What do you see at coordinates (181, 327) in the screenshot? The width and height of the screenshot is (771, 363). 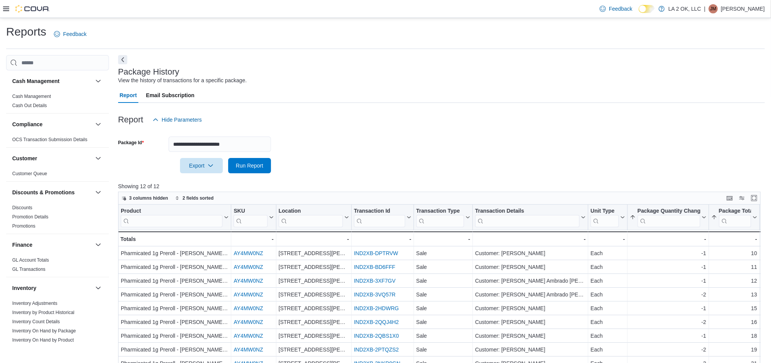 I see `span: FUMMP26L` at bounding box center [181, 327].